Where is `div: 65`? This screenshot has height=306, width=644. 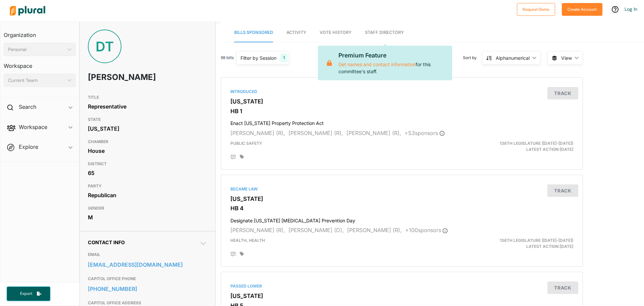
div: 65 is located at coordinates (147, 173).